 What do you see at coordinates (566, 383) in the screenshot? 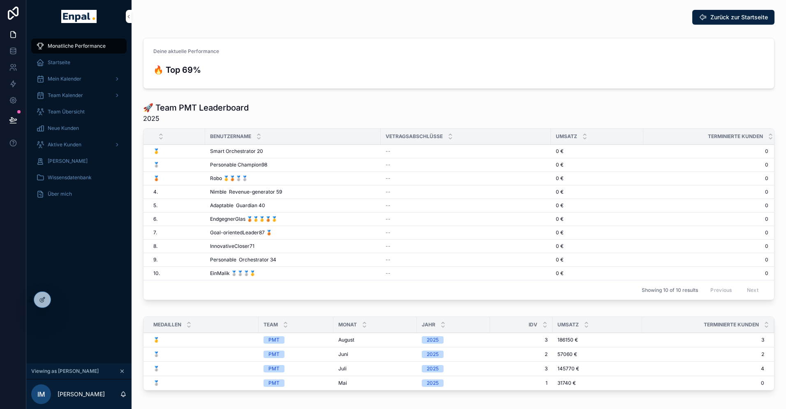
I see `span: 31740 €` at bounding box center [566, 383].